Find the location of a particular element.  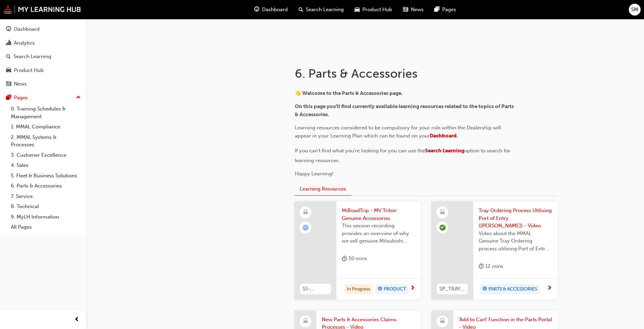

a: pages-iconPages is located at coordinates (445, 10).